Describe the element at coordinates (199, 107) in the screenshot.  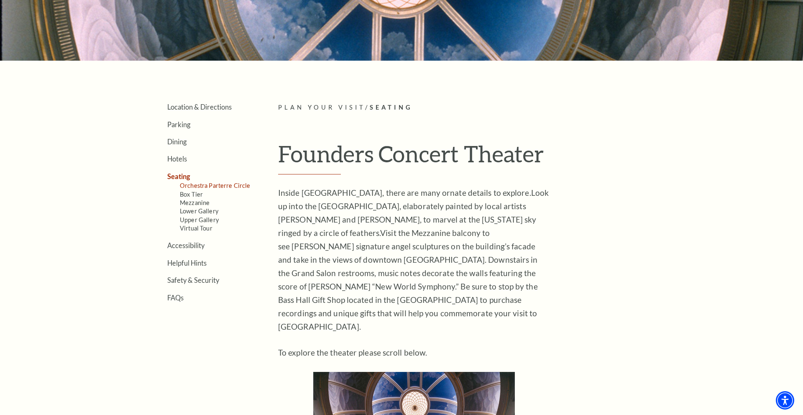
I see `a: Location & Directions` at that location.